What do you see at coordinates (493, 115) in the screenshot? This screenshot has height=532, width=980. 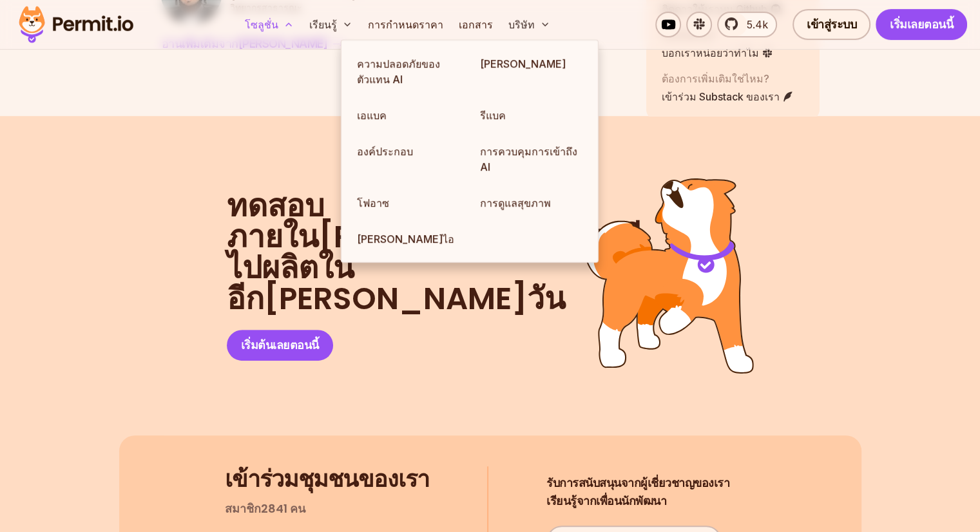 I see `font: รีแบค` at bounding box center [493, 115].